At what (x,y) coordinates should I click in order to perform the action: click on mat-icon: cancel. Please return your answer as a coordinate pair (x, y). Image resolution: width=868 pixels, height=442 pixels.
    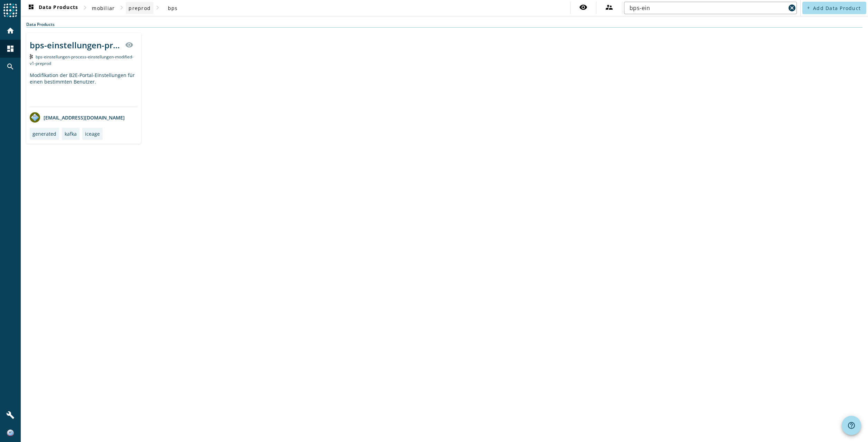
    Looking at the image, I should click on (792, 8).